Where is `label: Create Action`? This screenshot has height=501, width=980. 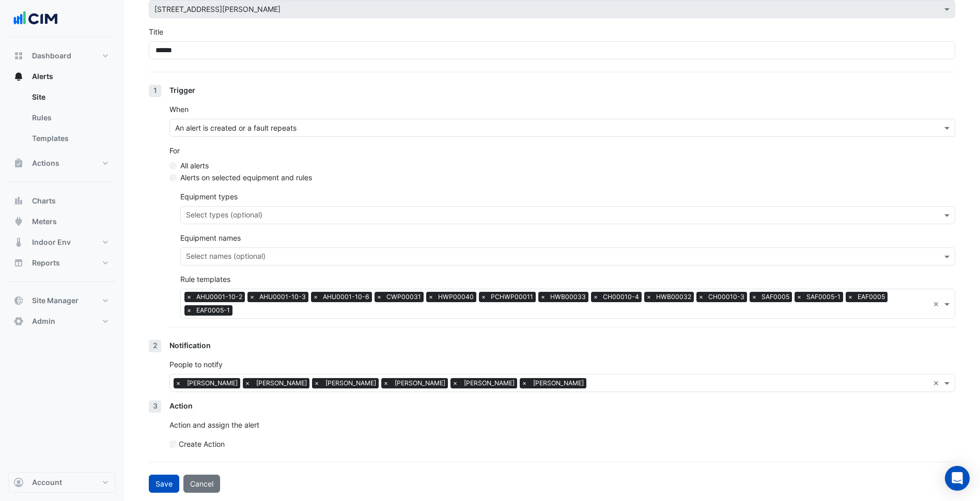
label: Create Action is located at coordinates (201, 444).